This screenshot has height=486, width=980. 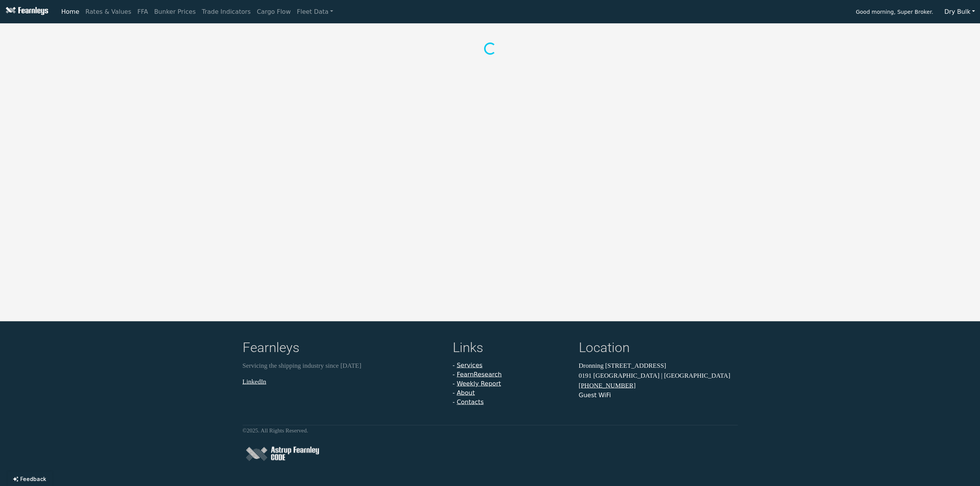 I want to click on a: Services, so click(x=469, y=365).